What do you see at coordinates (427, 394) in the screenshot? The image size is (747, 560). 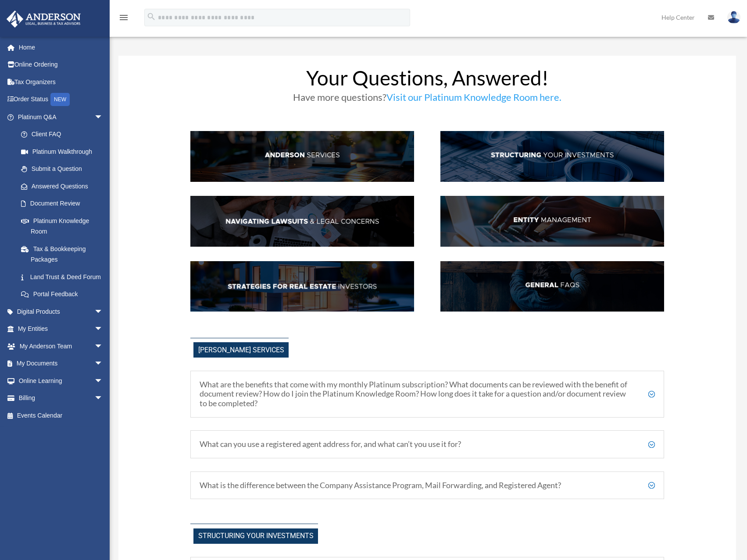 I see `h5: What are the benefits that come with my monthly Platinum subscription? What documents can be revi...` at bounding box center [427, 394].